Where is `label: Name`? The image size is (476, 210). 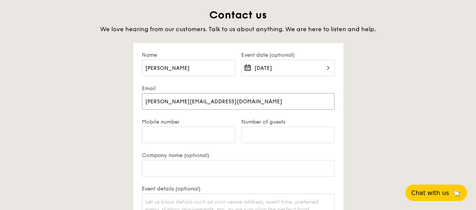 label: Name is located at coordinates (188, 55).